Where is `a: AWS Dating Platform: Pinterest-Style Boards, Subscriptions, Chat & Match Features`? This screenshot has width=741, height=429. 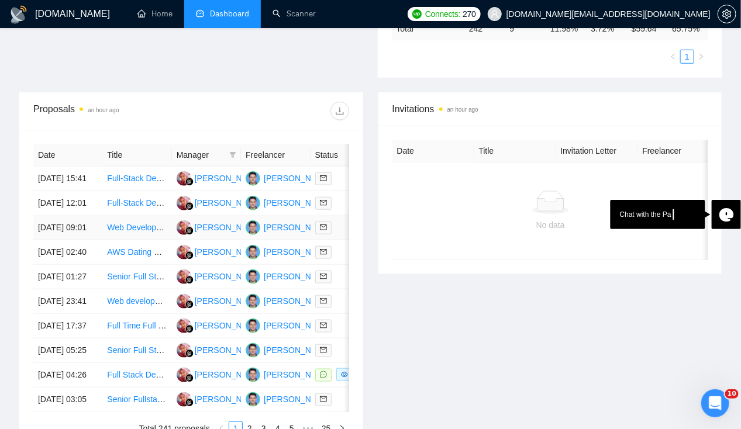
a: AWS Dating Platform: Pinterest-Style Boards, Subscriptions, Chat & Match Features is located at coordinates (260, 252).